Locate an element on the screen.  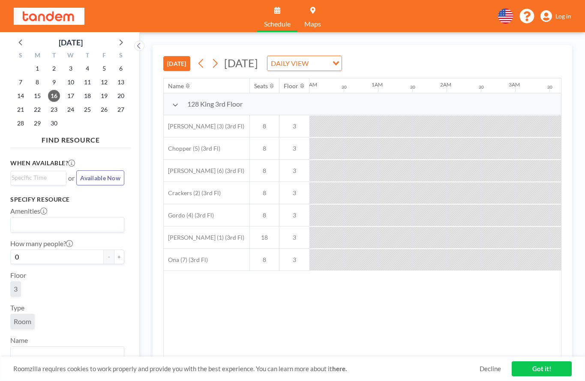
span: Tuesday, September 23, 2025 is located at coordinates (54, 110).